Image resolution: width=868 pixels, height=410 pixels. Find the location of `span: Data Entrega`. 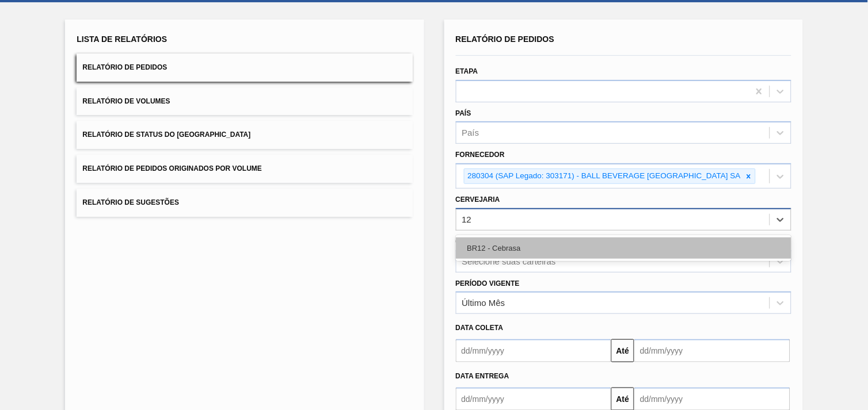

span: Data Entrega is located at coordinates (482, 376).